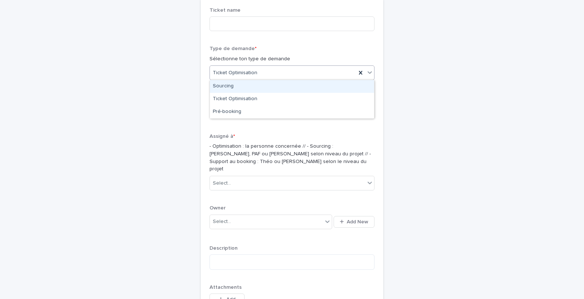  What do you see at coordinates (235, 73) in the screenshot?
I see `span: Ticket Optimisation` at bounding box center [235, 73].